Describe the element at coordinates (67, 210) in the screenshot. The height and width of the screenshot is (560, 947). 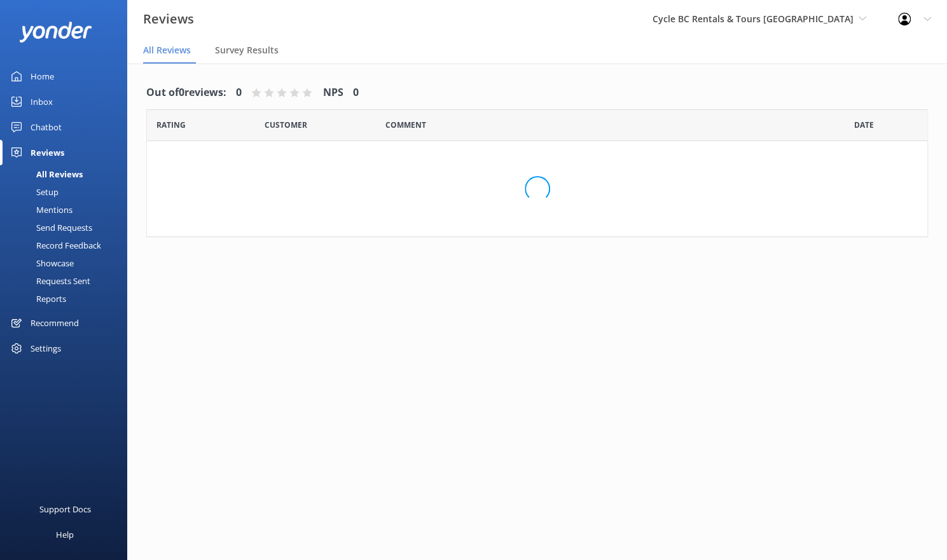
I see `a: Mentions` at that location.